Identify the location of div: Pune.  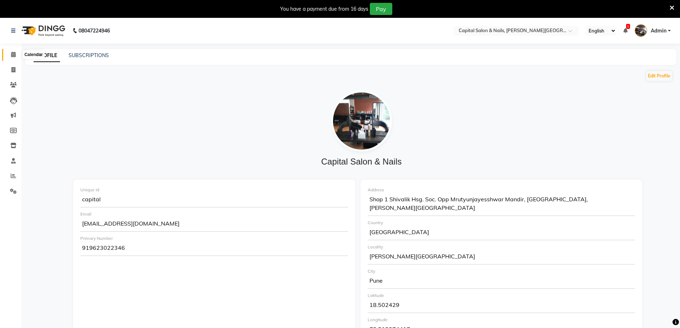
(502, 282).